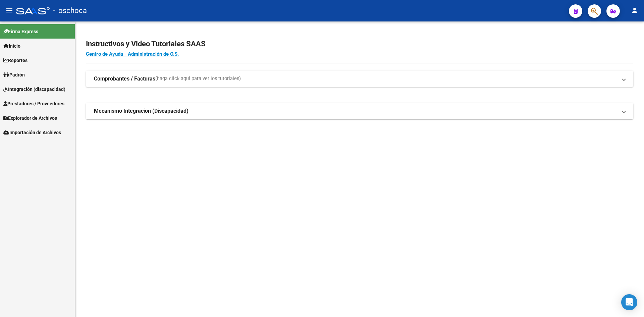  I want to click on strong: Comprobantes / Facturas, so click(124, 78).